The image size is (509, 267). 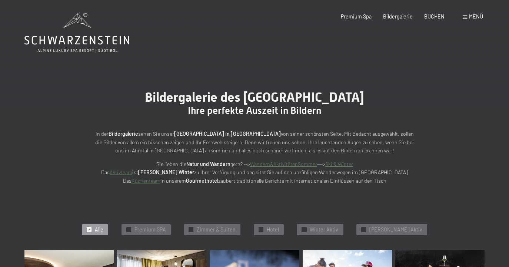 I want to click on a: Premium Spa, so click(x=356, y=16).